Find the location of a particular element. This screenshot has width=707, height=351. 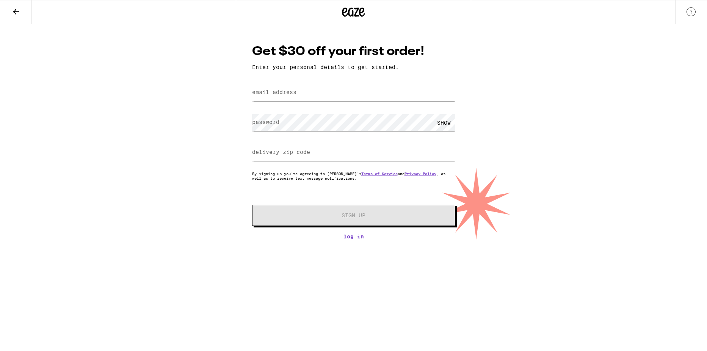

a: Privacy Policy is located at coordinates (421, 174).